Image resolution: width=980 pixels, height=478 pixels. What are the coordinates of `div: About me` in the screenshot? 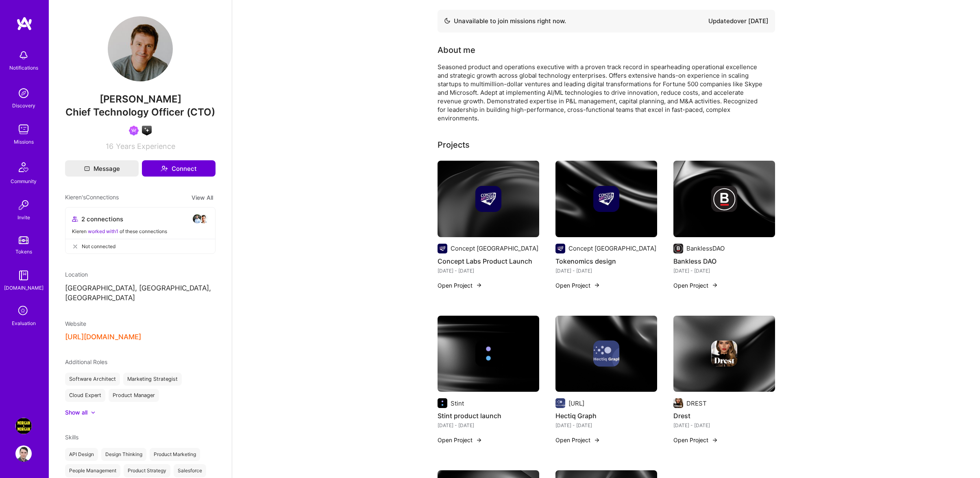 It's located at (456, 50).